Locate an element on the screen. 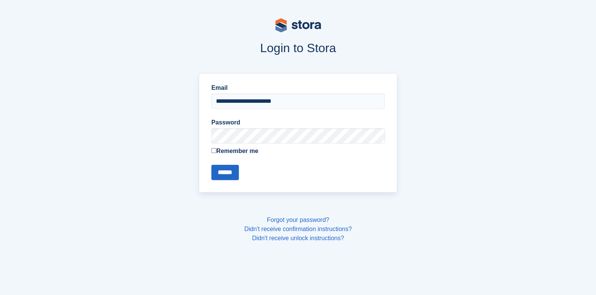  label: Password is located at coordinates (298, 123).